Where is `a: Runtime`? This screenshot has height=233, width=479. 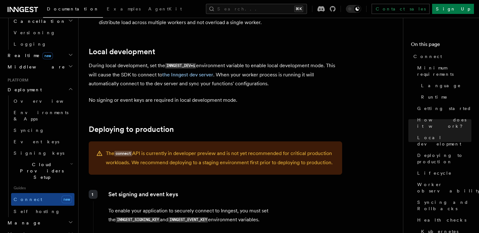
a: Runtime is located at coordinates (445, 97).